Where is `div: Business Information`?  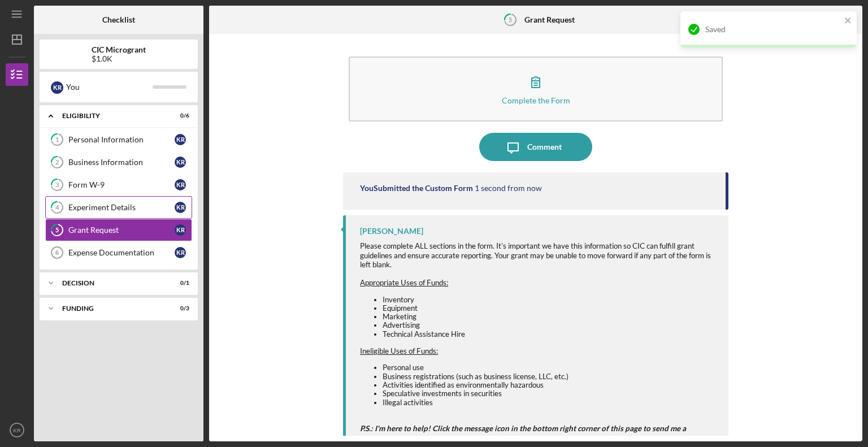
div: Business Information is located at coordinates (121, 162).